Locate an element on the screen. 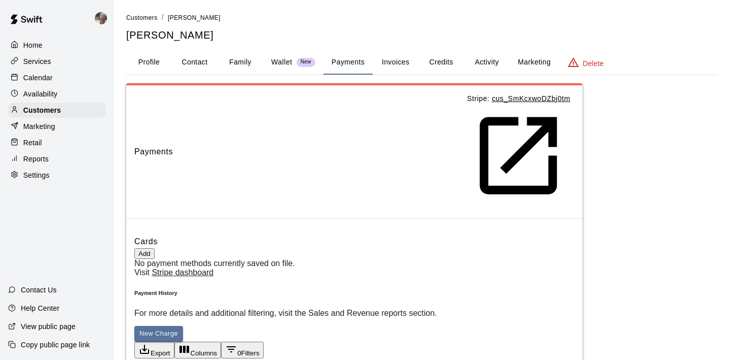  p: Availability is located at coordinates (41, 94).